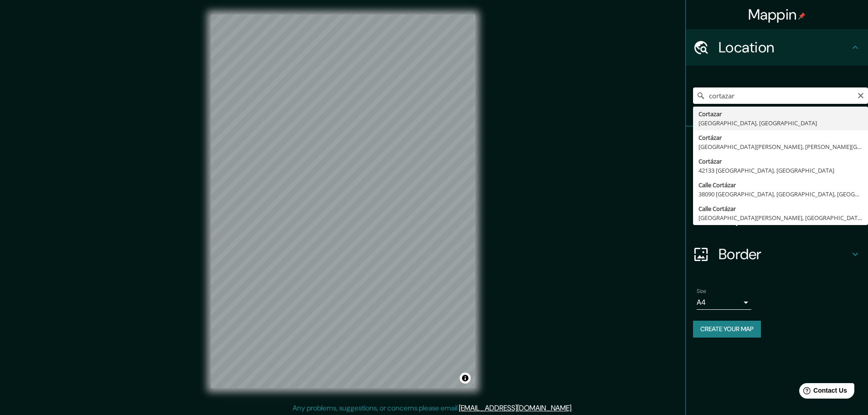  Describe the element at coordinates (701, 291) in the screenshot. I see `label: Size` at that location.